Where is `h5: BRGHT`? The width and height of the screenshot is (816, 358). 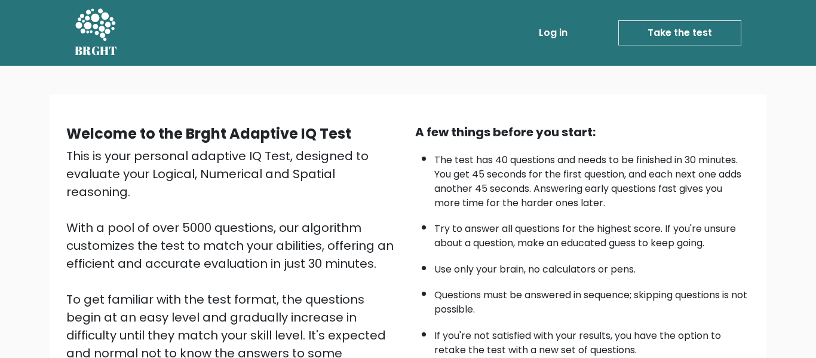 h5: BRGHT is located at coordinates (96, 51).